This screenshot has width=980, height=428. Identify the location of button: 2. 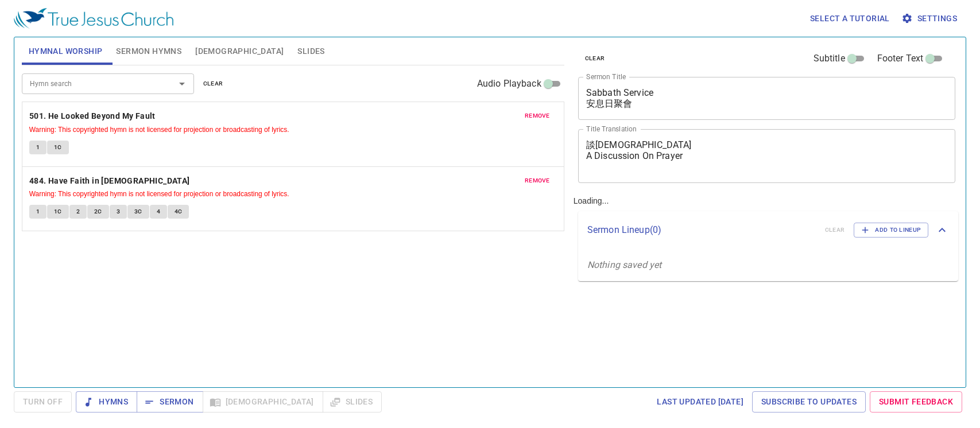
(78, 212).